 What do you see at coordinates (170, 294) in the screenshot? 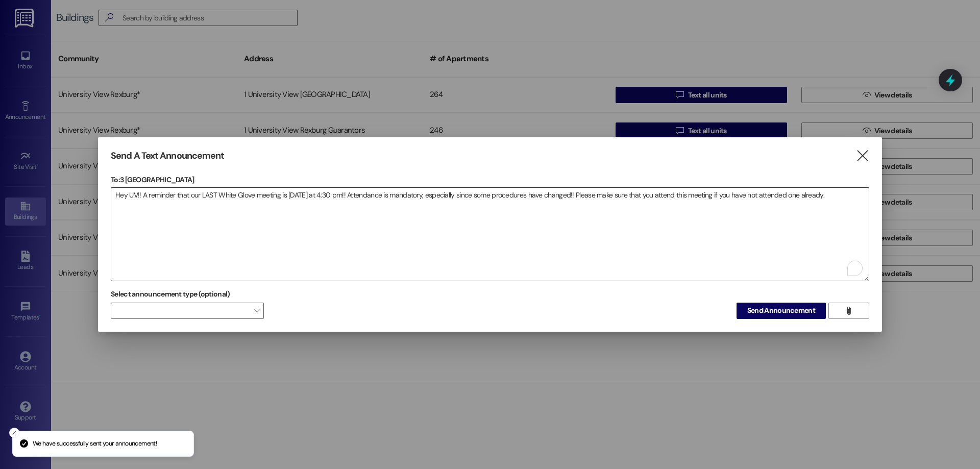
I see `label: Select announcement type (optional)` at bounding box center [170, 294].